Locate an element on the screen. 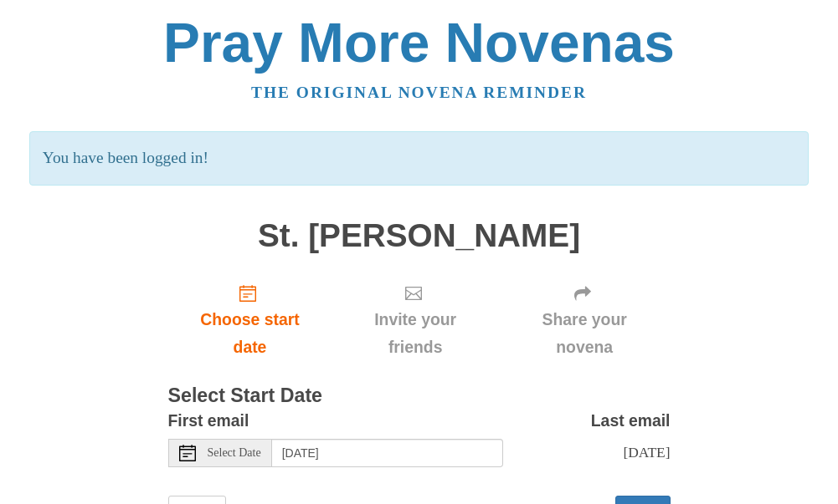 The height and width of the screenshot is (504, 838). label: First email is located at coordinates (208, 421).